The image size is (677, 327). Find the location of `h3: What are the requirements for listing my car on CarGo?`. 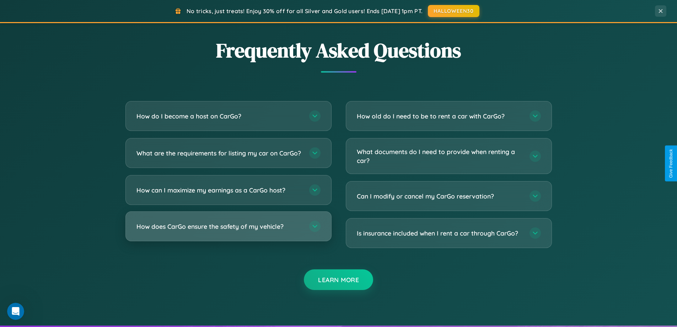

h3: What are the requirements for listing my car on CarGo? is located at coordinates (219, 153).